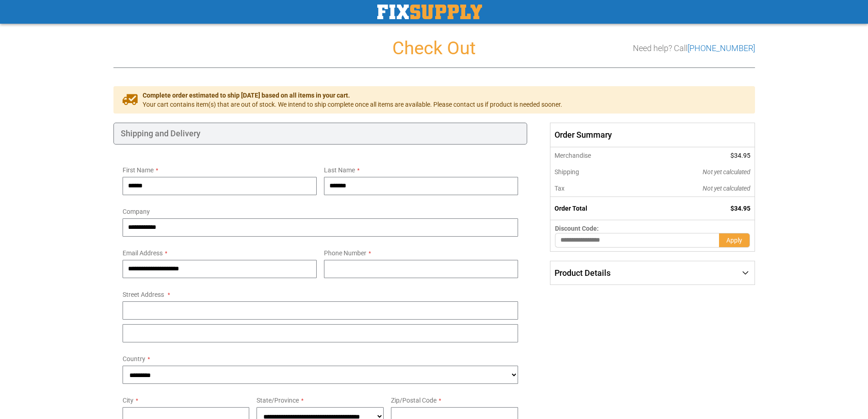 This screenshot has height=419, width=868. I want to click on span: Order Summary, so click(652, 135).